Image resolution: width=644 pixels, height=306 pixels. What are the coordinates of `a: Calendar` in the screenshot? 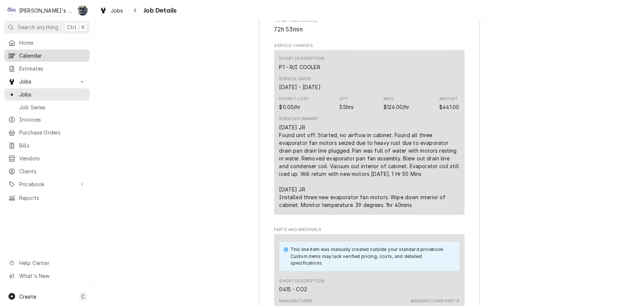 It's located at (47, 55).